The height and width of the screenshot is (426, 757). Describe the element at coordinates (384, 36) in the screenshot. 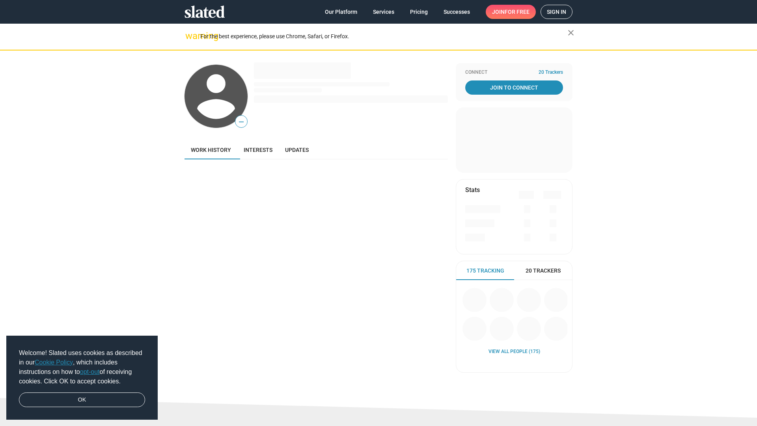

I see `div: For the best experience, please use Chrome, Safari, or Firefox.` at that location.